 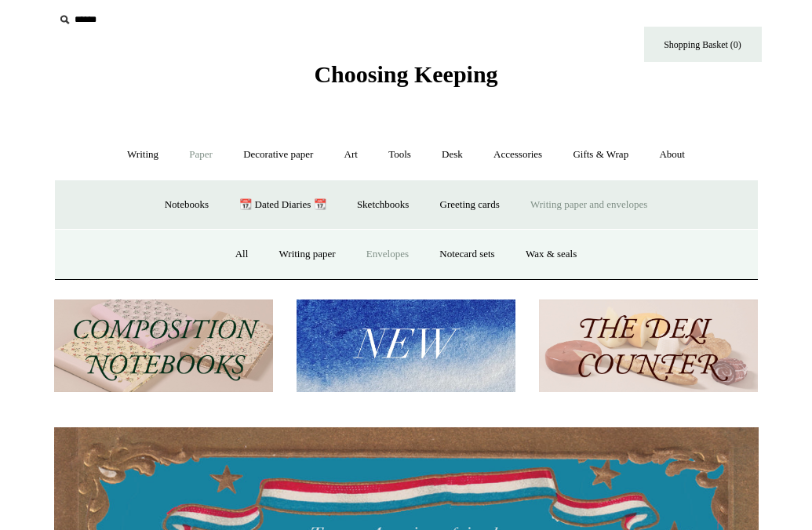 I want to click on a: Paper, so click(x=201, y=155).